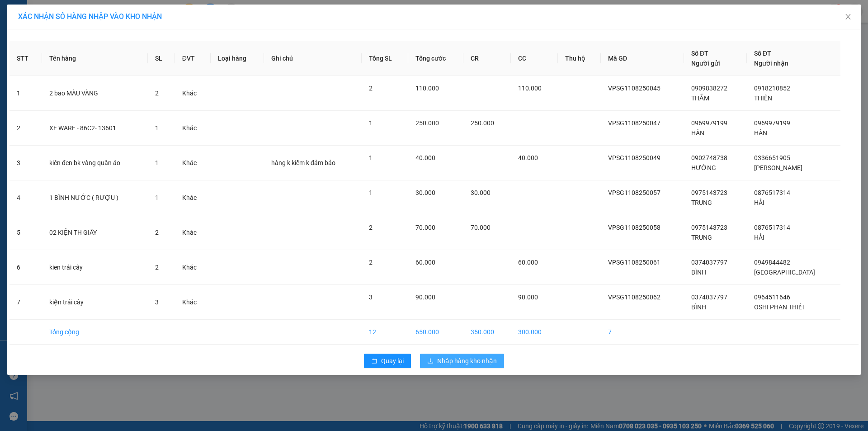 The width and height of the screenshot is (868, 431). Describe the element at coordinates (95, 198) in the screenshot. I see `td: 1 BÌNH NƯỚC ( RƯỢU )` at that location.